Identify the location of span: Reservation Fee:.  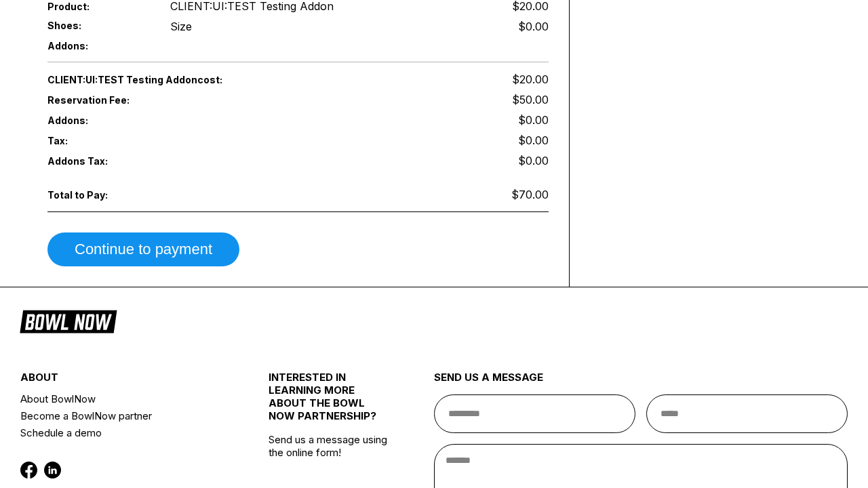
(173, 100).